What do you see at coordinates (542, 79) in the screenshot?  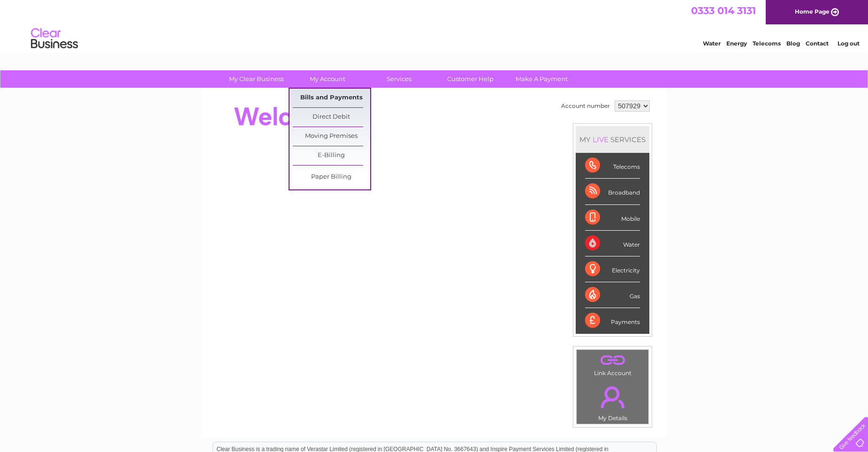 I see `a: Make A Payment` at bounding box center [542, 79].